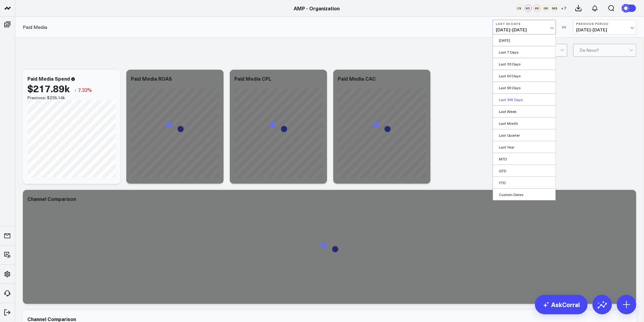  Describe the element at coordinates (546, 8) in the screenshot. I see `div: GR` at that location.